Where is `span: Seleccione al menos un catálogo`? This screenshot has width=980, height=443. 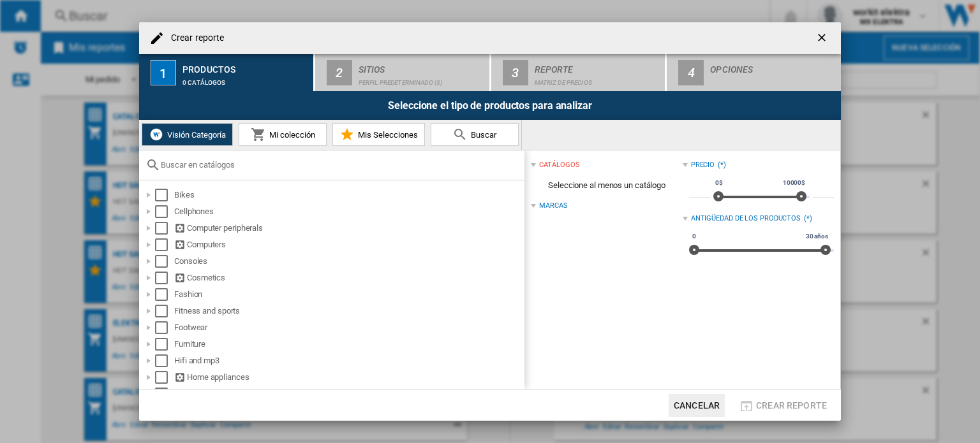 span: Seleccione al menos un catálogo is located at coordinates (606, 185).